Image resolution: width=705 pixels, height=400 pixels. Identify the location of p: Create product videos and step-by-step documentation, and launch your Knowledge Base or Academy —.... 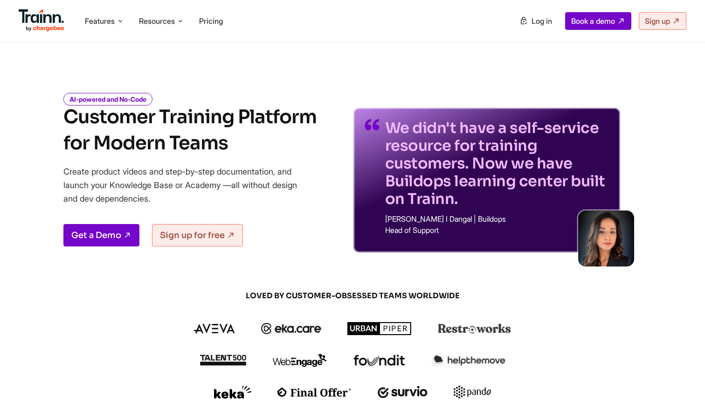
(187, 185).